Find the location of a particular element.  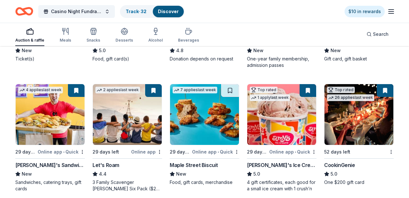

div: 52 days left is located at coordinates (338, 152).